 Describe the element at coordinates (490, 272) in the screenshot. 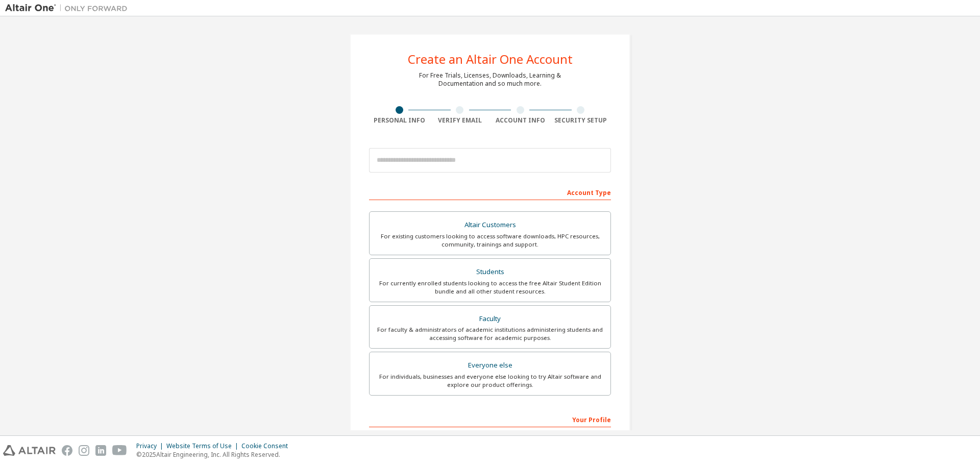

I see `div: Students` at that location.